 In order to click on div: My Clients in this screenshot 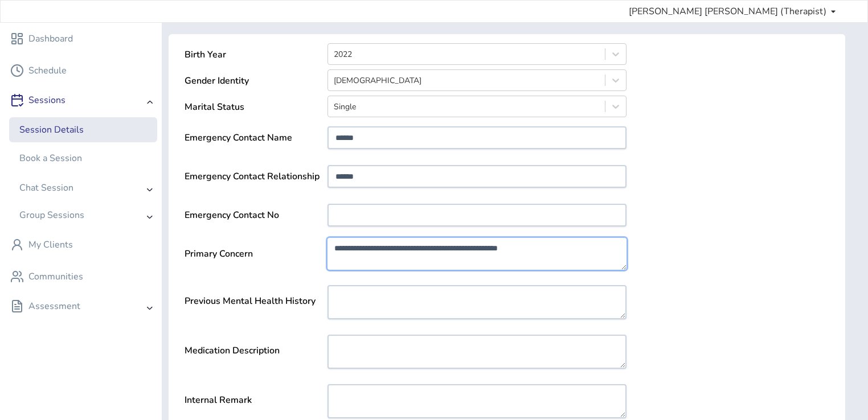, I will do `click(51, 245)`.